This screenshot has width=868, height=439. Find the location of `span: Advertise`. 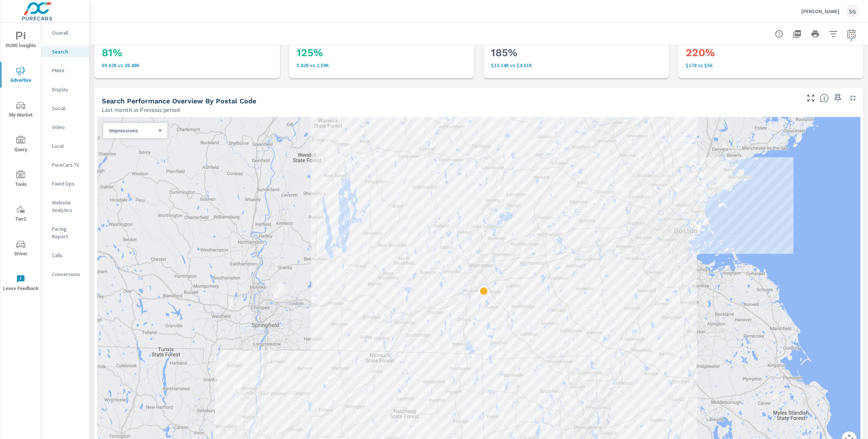

span: Advertise is located at coordinates (21, 75).